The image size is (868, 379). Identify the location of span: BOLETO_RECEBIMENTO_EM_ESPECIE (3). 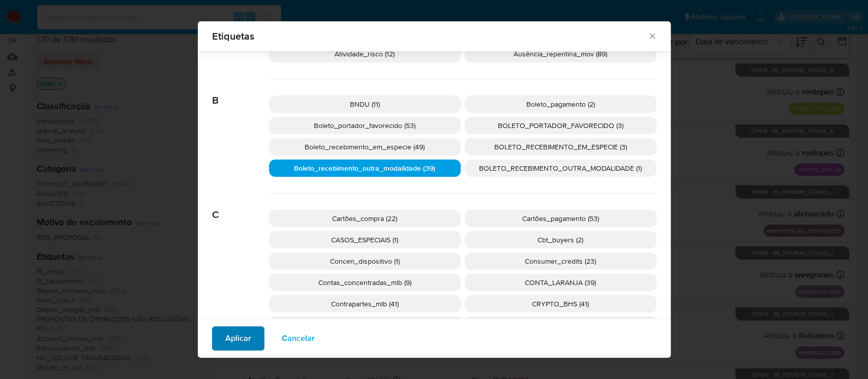
(560, 147).